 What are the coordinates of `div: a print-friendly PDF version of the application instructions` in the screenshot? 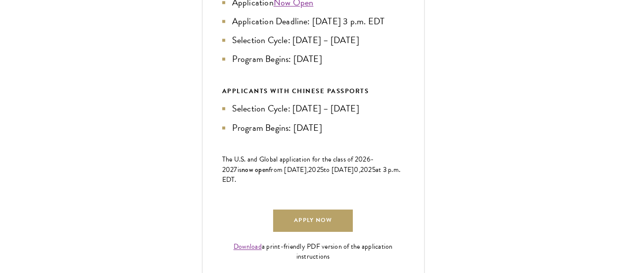 It's located at (313, 251).